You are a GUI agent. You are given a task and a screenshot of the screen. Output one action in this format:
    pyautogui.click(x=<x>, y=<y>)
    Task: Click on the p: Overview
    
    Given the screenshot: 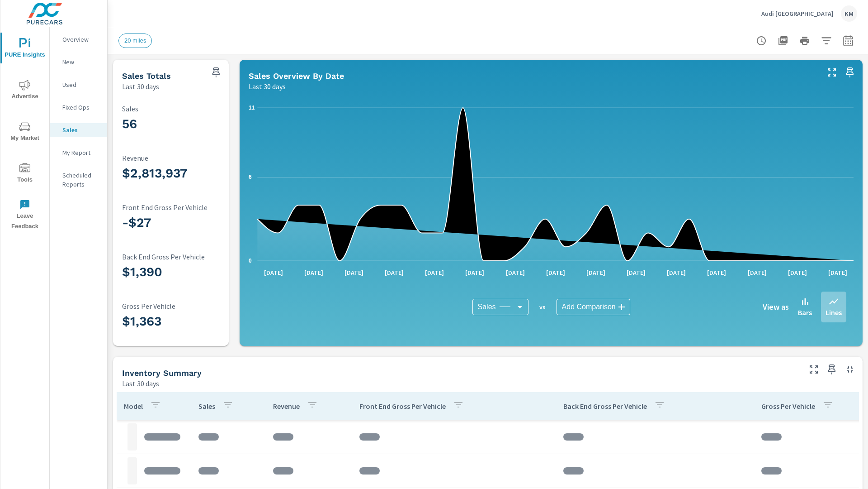 What is the action you would take?
    pyautogui.click(x=81, y=39)
    